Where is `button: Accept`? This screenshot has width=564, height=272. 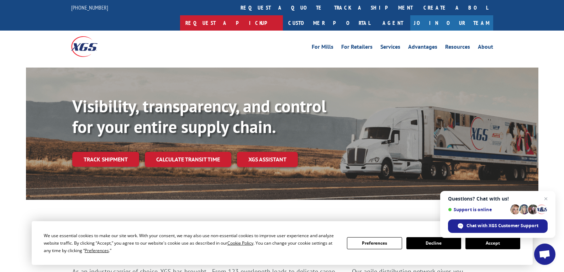 button: Accept is located at coordinates (493, 243).